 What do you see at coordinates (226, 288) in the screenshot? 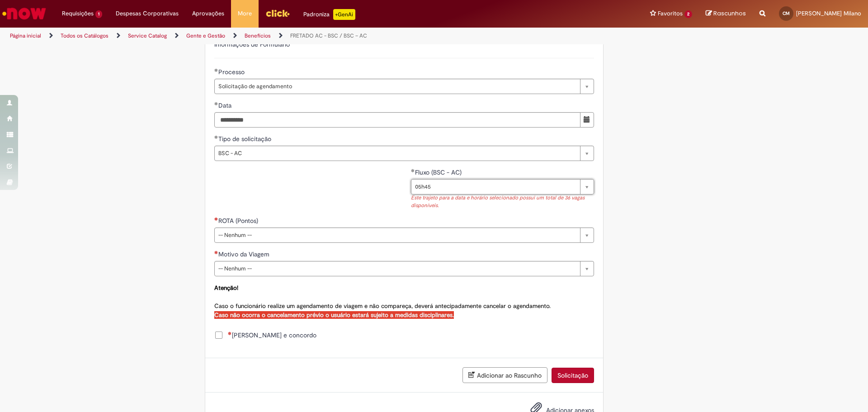
I see `strong: Atenção!` at bounding box center [226, 288].